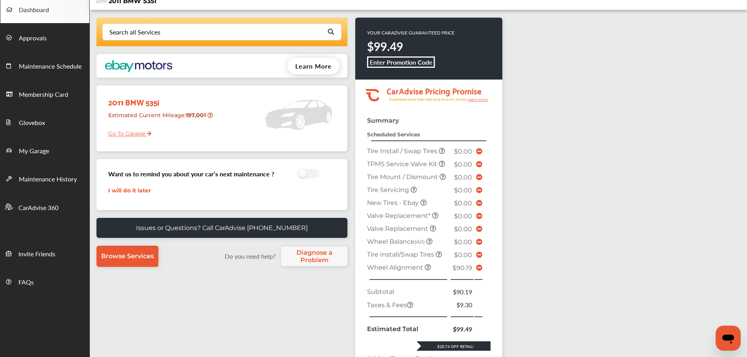 The image size is (747, 357). I want to click on td: $99.49, so click(462, 329).